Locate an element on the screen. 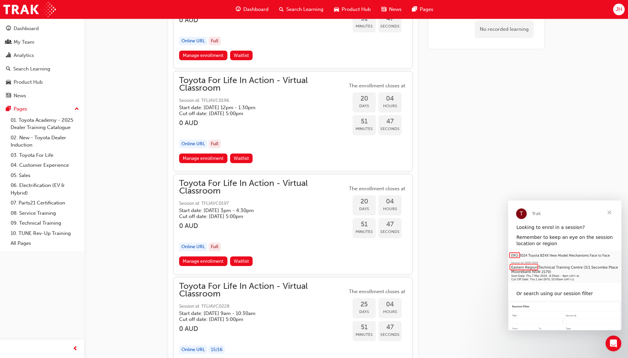 The width and height of the screenshot is (628, 358). a: 03. Toyota For Life is located at coordinates (45, 155).